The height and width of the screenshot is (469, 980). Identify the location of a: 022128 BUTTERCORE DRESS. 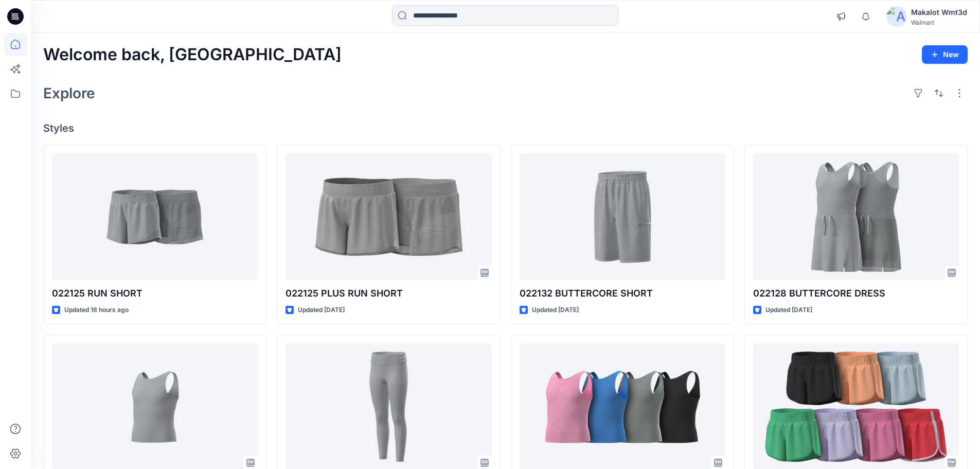
(856, 216).